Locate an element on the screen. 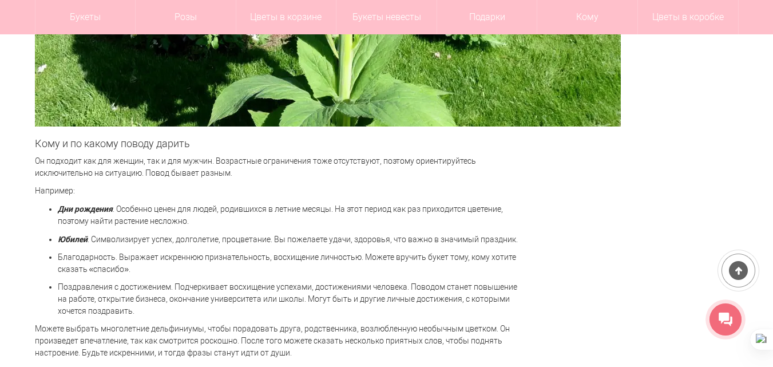 The image size is (773, 367). a: Дни рождения is located at coordinates (85, 209).